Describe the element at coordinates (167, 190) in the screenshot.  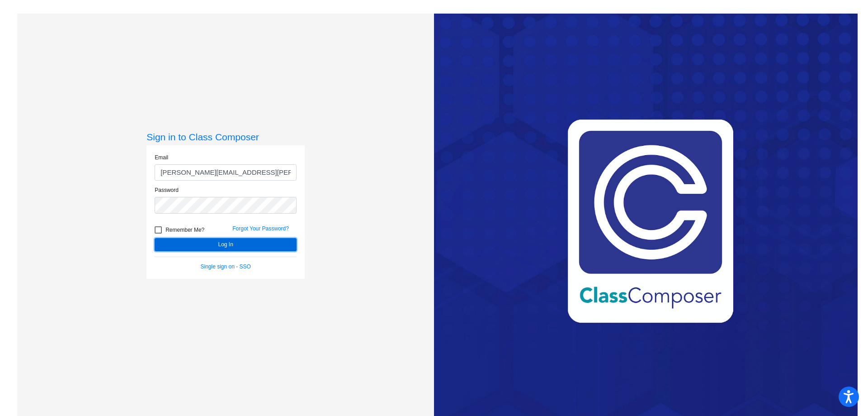
I see `label: Password` at that location.